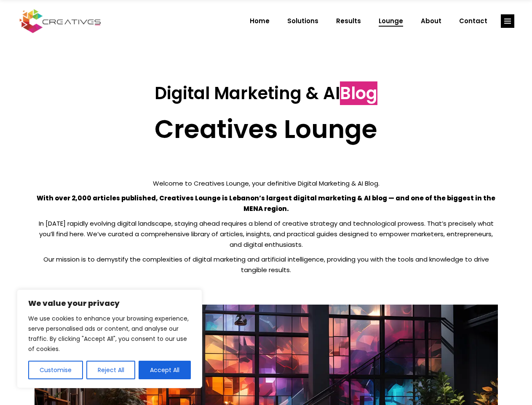 The width and height of the screenshot is (532, 405). What do you see at coordinates (391, 21) in the screenshot?
I see `a: Lounge` at bounding box center [391, 21].